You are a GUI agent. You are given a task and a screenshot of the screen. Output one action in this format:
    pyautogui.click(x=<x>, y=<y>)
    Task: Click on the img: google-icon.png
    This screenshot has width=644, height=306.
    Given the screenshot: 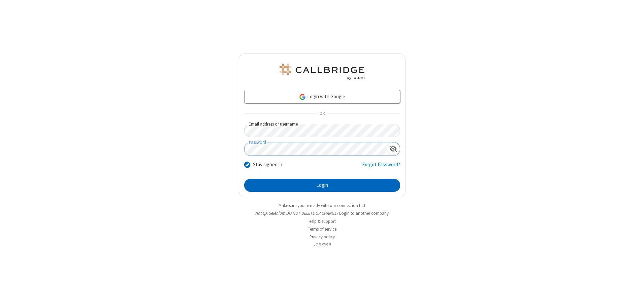 What is the action you would take?
    pyautogui.click(x=302, y=97)
    